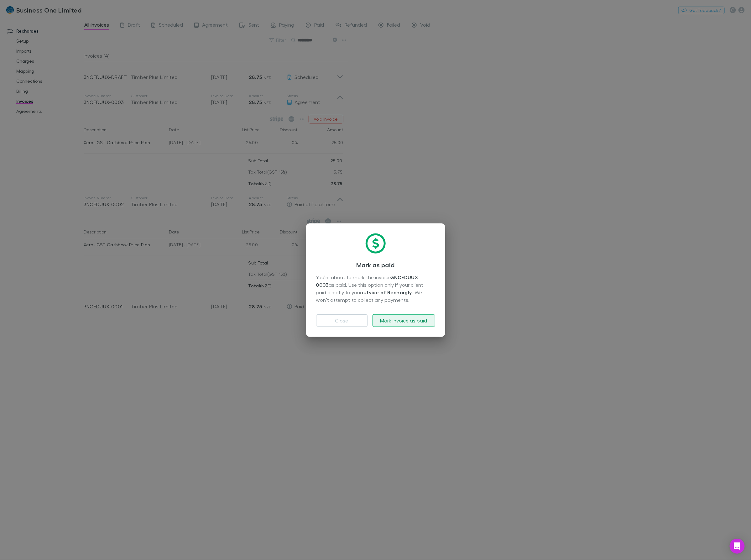  What do you see at coordinates (368, 281) in the screenshot?
I see `strong: 3NCEDUUX-0003` at bounding box center [368, 281].